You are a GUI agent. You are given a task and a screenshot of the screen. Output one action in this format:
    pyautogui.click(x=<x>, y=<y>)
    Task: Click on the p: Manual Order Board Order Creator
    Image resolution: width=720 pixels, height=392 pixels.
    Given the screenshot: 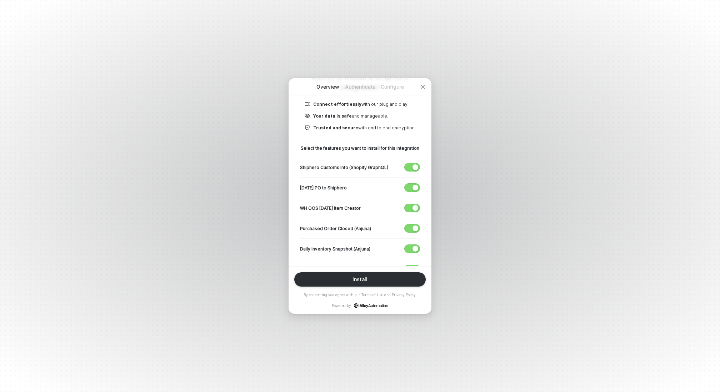 What is the action you would take?
    pyautogui.click(x=337, y=269)
    